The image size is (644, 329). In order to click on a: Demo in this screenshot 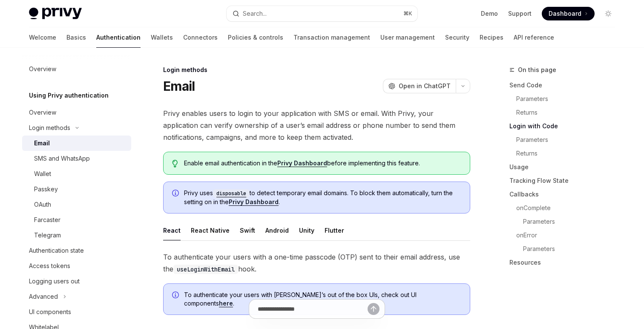, I will do `click(490, 13)`.